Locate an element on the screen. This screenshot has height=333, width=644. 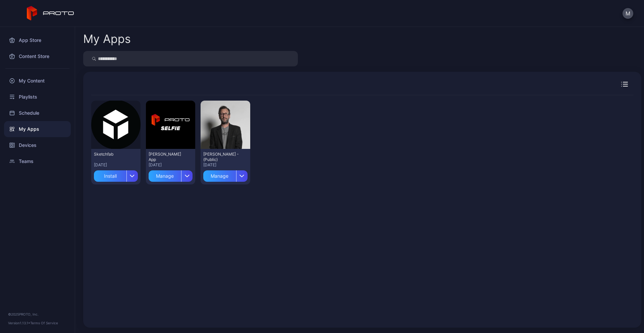
div: Content Store is located at coordinates (37, 56).